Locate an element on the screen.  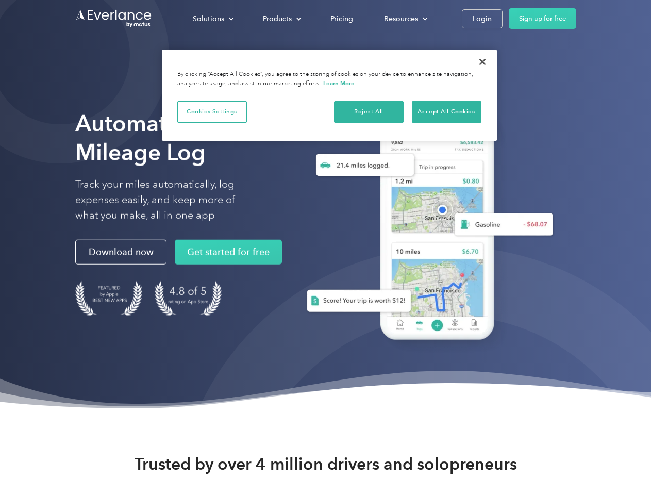
div: Login is located at coordinates (482, 19).